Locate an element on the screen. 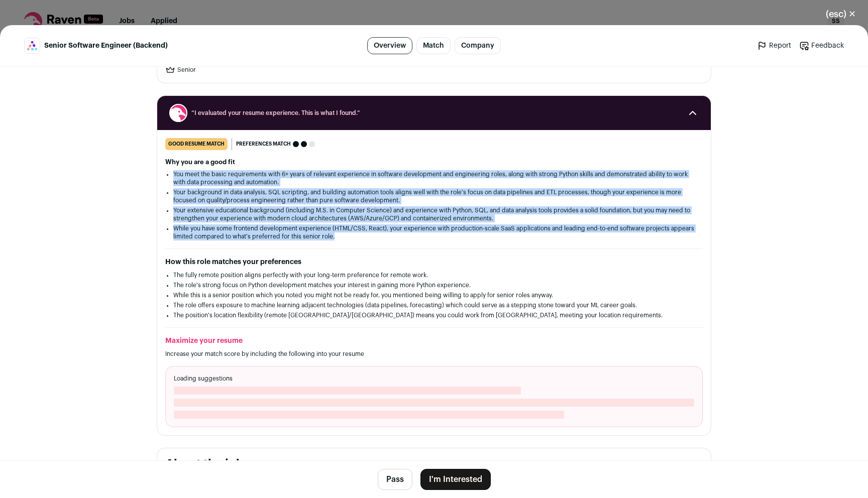 This screenshot has height=498, width=868. li: While this is a senior position which you noted you might not be ready for, you mentioned being w... is located at coordinates (434, 295).